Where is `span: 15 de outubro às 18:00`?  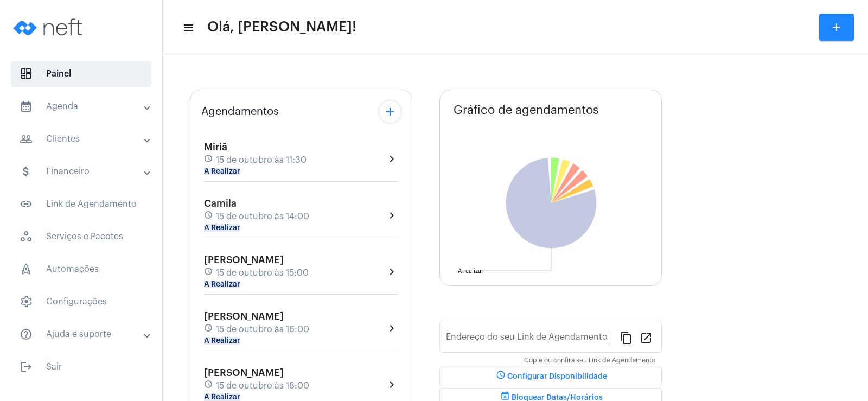 span: 15 de outubro às 18:00 is located at coordinates (263, 386).